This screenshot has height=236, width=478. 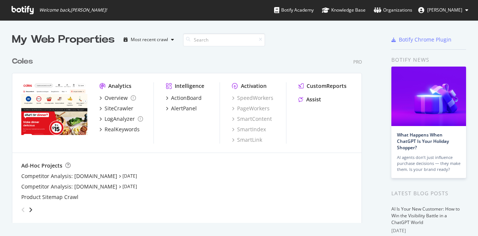 What do you see at coordinates (252, 98) in the screenshot?
I see `div: SpeedWorkers` at bounding box center [252, 98].